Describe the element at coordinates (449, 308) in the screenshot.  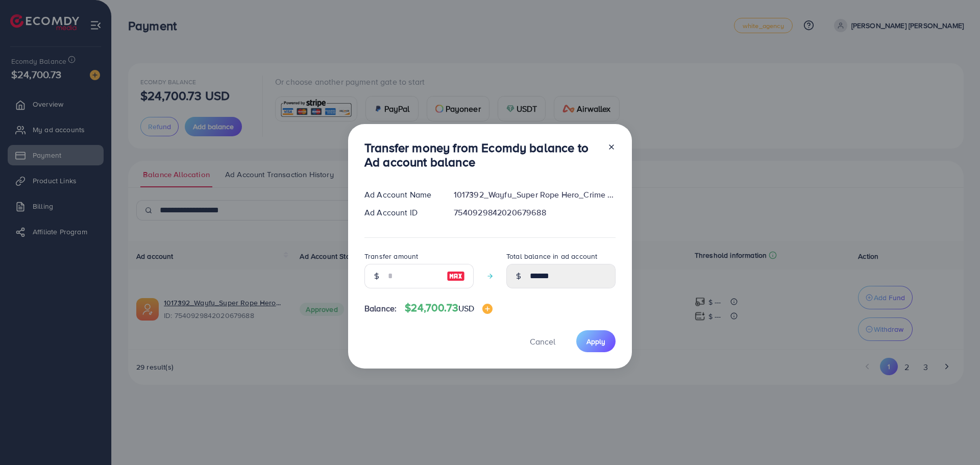
I see `h4: $24,700.73` at that location.